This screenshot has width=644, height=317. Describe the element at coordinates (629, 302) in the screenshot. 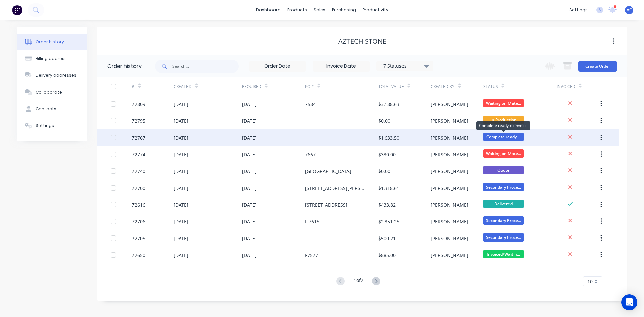

I see `div: Open Intercom Messenger` at that location.